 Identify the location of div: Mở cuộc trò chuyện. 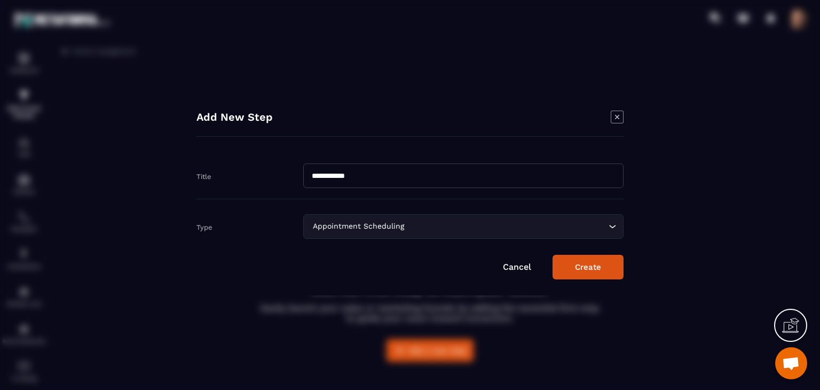
(791, 363).